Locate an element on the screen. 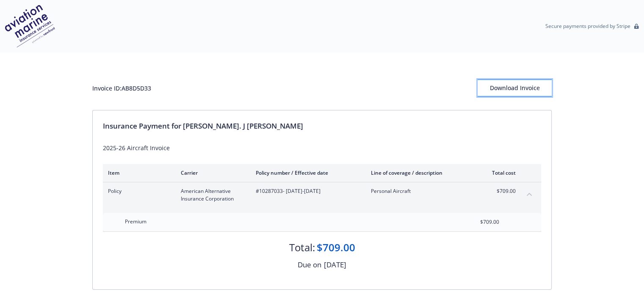 The height and width of the screenshot is (294, 644). span: Premium is located at coordinates (136, 221).